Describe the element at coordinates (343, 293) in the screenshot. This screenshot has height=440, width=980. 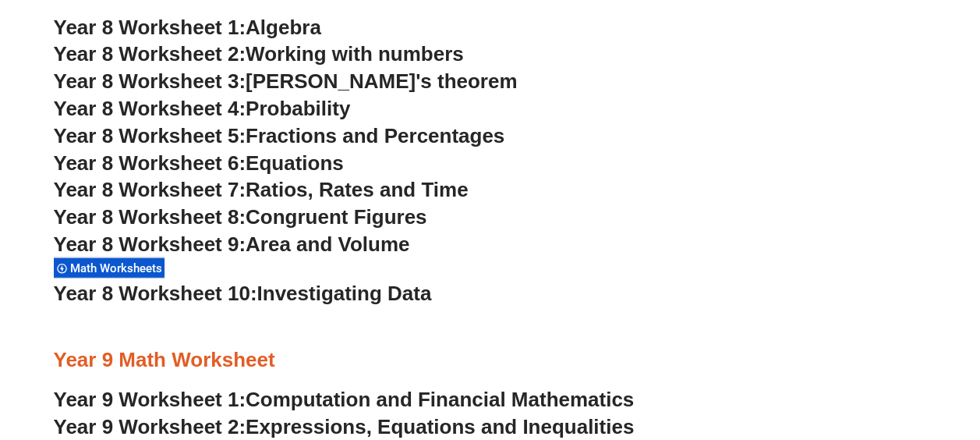
I see `span: Investigating Data` at that location.